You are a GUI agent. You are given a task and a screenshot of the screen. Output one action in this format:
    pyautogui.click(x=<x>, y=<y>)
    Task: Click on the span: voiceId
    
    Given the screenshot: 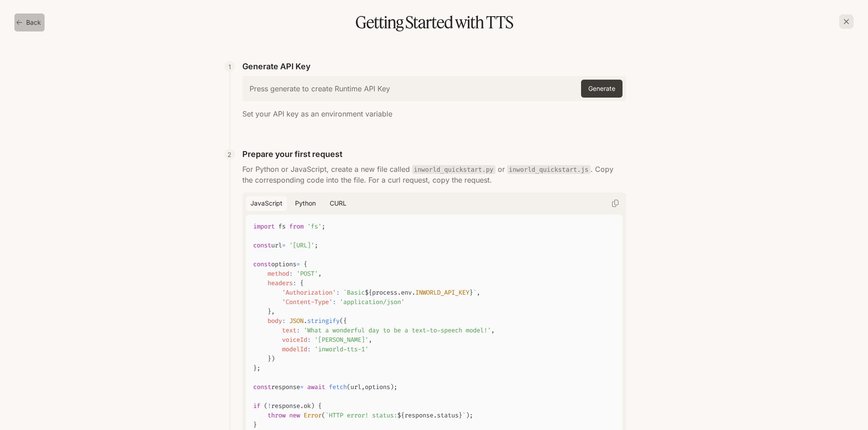 What is the action you would take?
    pyautogui.click(x=294, y=339)
    